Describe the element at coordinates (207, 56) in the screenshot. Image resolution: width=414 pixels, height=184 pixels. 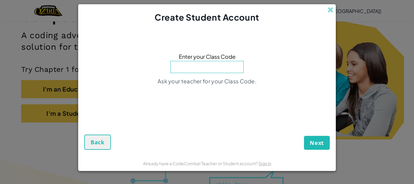
I see `span: Enter your Class Code` at that location.